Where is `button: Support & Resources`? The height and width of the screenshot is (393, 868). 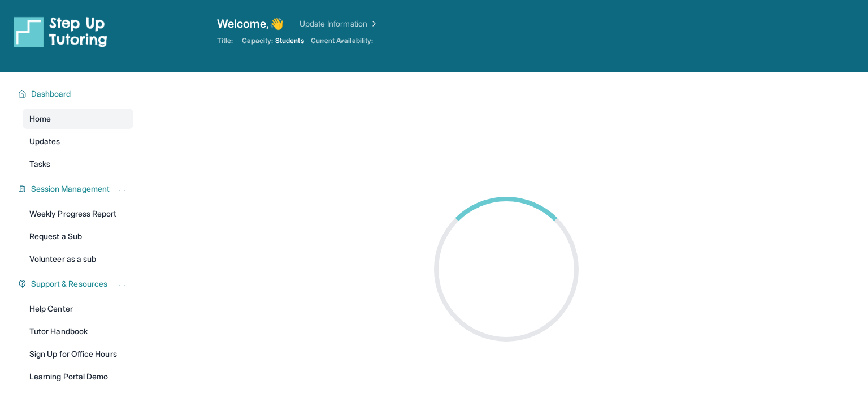 button: Support & Resources is located at coordinates (76, 284).